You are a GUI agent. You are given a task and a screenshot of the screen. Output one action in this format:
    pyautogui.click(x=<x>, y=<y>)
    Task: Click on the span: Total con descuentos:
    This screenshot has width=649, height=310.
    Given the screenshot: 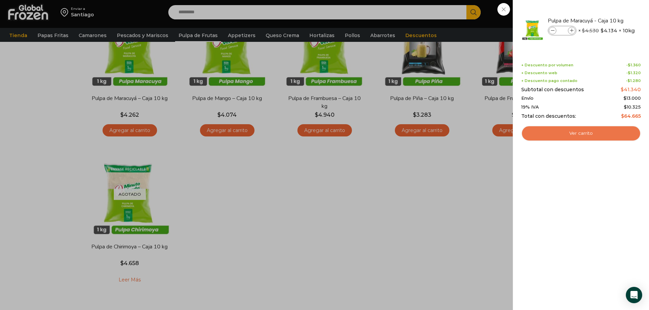 What is the action you would take?
    pyautogui.click(x=548, y=116)
    